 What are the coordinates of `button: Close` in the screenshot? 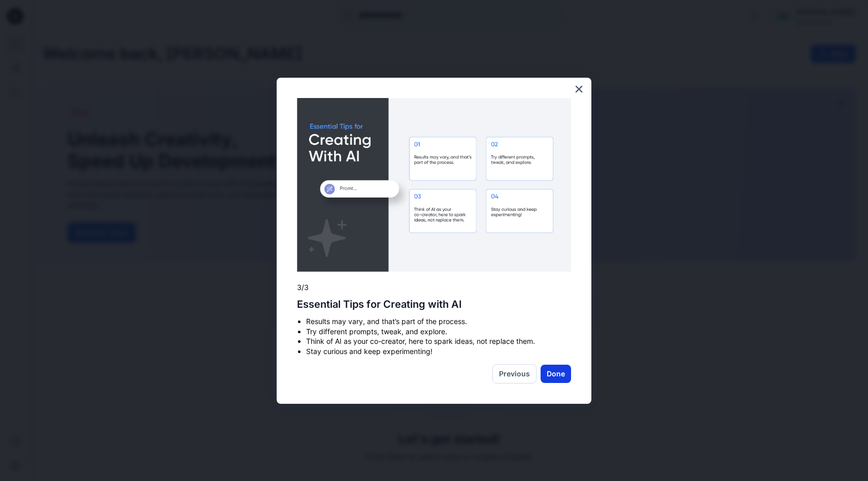 It's located at (579, 89).